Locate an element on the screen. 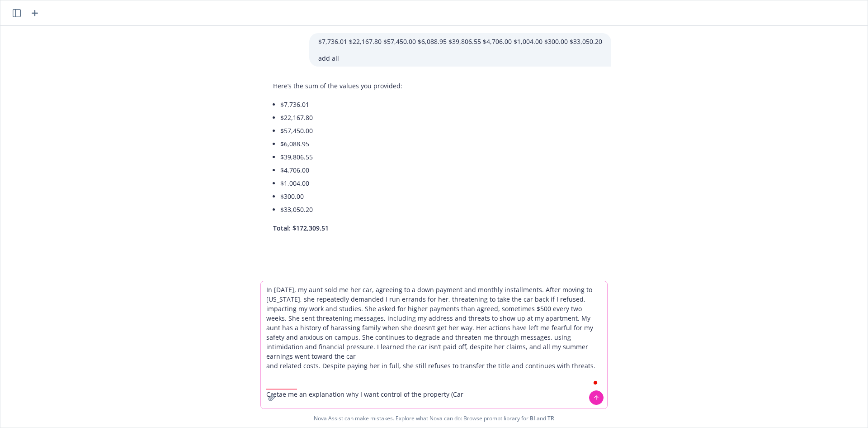 The height and width of the screenshot is (428, 868). li: $6,088.95 is located at coordinates (341, 144).